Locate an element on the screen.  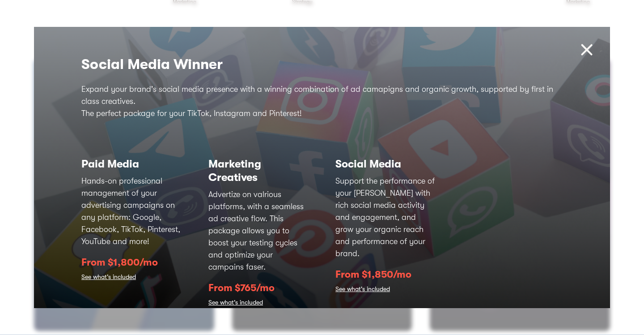
h3: Paid Media is located at coordinates (132, 164).